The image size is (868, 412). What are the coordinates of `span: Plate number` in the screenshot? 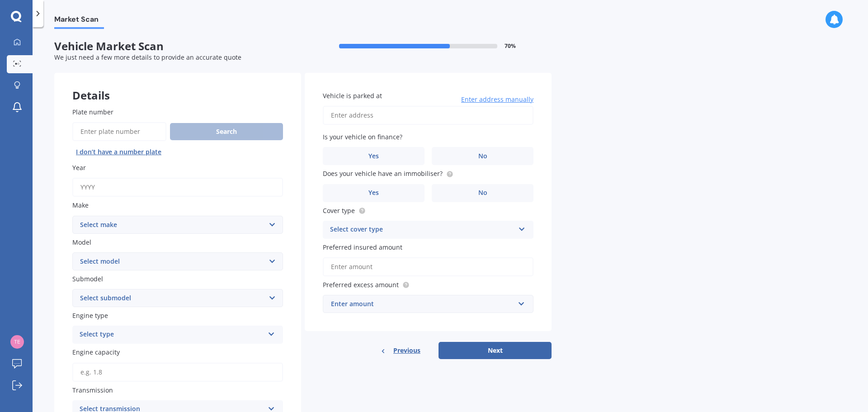 It's located at (93, 111).